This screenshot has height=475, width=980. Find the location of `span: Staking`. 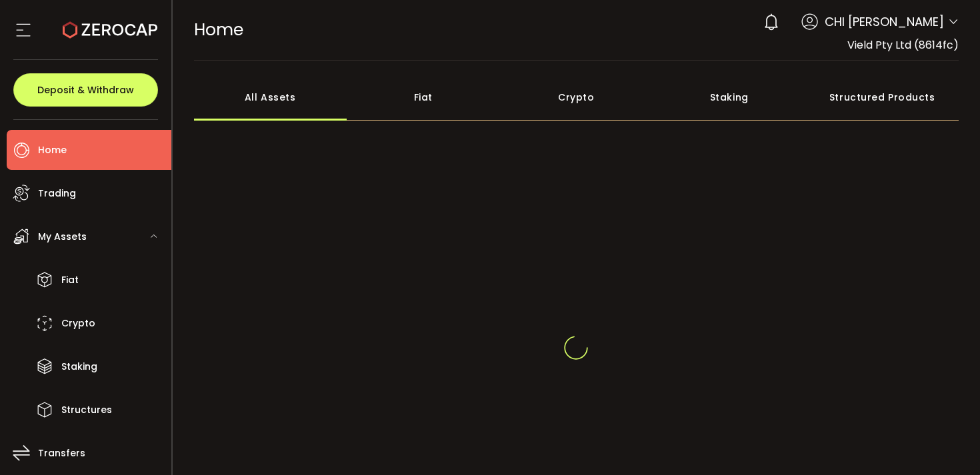

span: Staking is located at coordinates (79, 367).